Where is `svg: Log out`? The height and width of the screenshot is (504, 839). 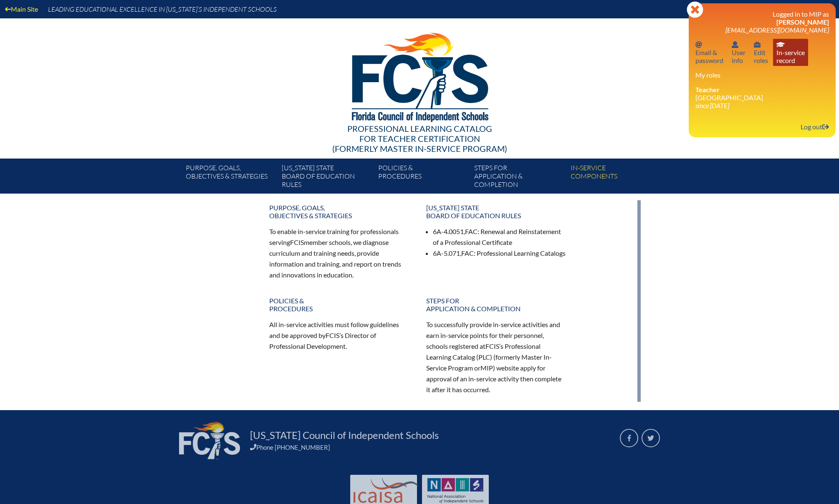 svg: Log out is located at coordinates (826, 127).